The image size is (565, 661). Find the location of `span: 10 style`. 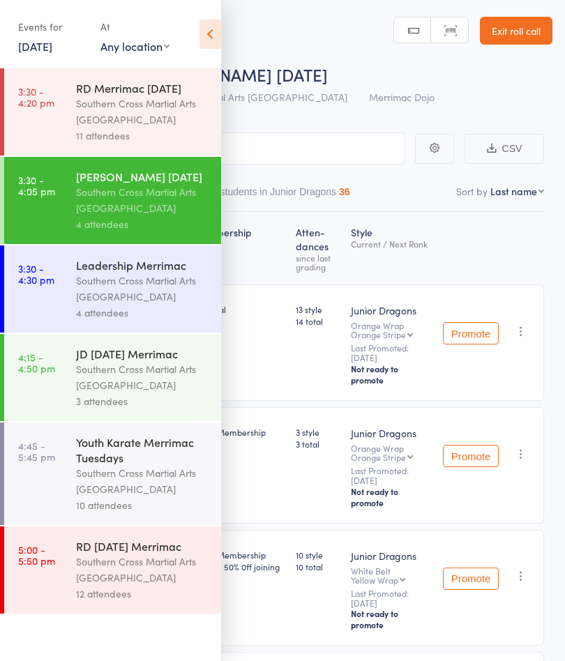

span: 10 style is located at coordinates (317, 554).